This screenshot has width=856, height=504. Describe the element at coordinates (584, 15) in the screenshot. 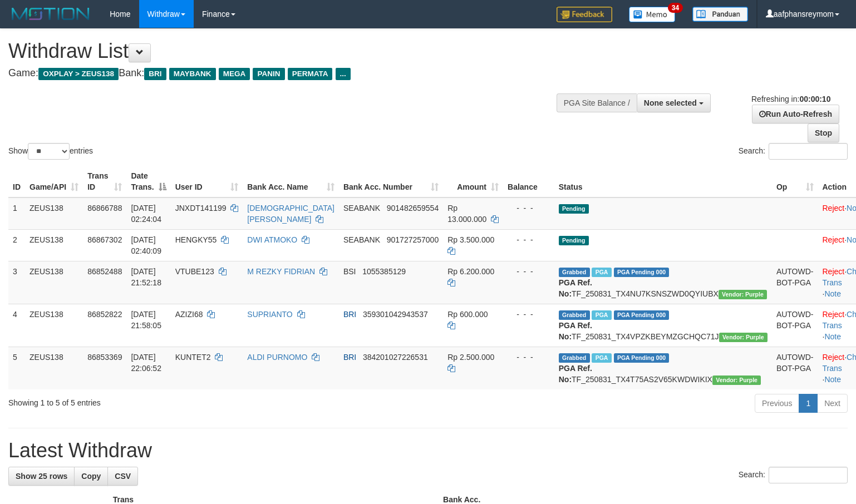

I see `img: Feedback.jpg` at that location.